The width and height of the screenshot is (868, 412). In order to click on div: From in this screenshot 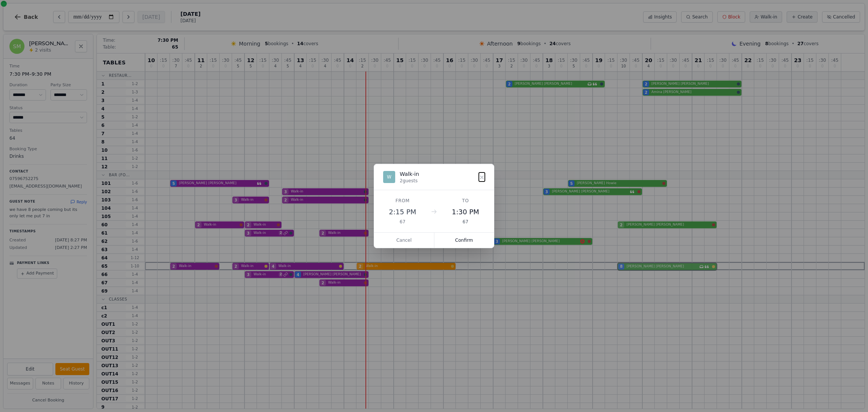, I will do `click(402, 201)`.